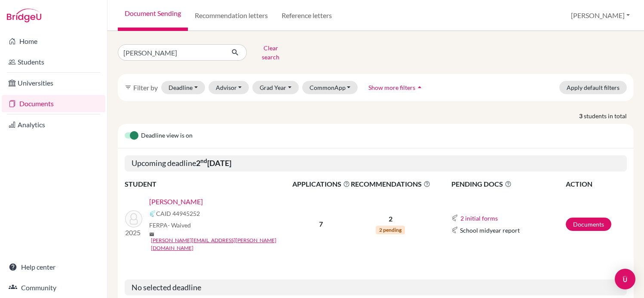  I want to click on span: Filter by, so click(145, 87).